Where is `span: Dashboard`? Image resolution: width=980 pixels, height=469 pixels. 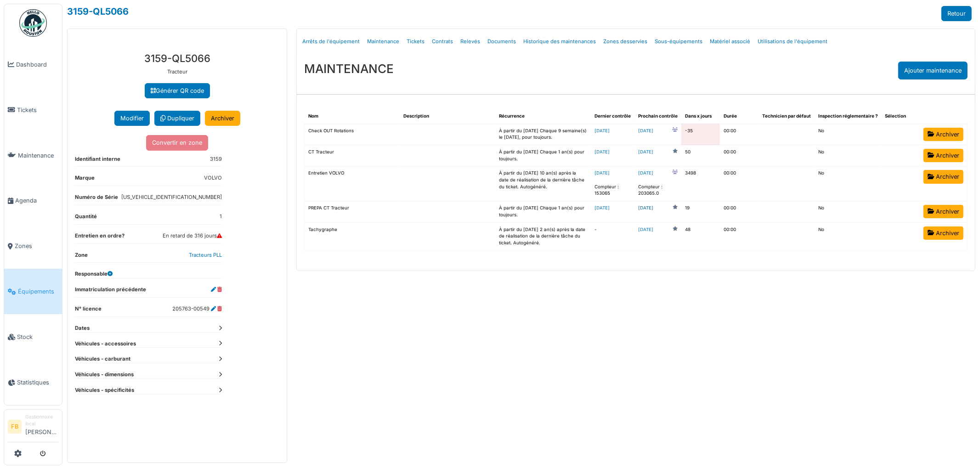 span: Dashboard is located at coordinates (37, 64).